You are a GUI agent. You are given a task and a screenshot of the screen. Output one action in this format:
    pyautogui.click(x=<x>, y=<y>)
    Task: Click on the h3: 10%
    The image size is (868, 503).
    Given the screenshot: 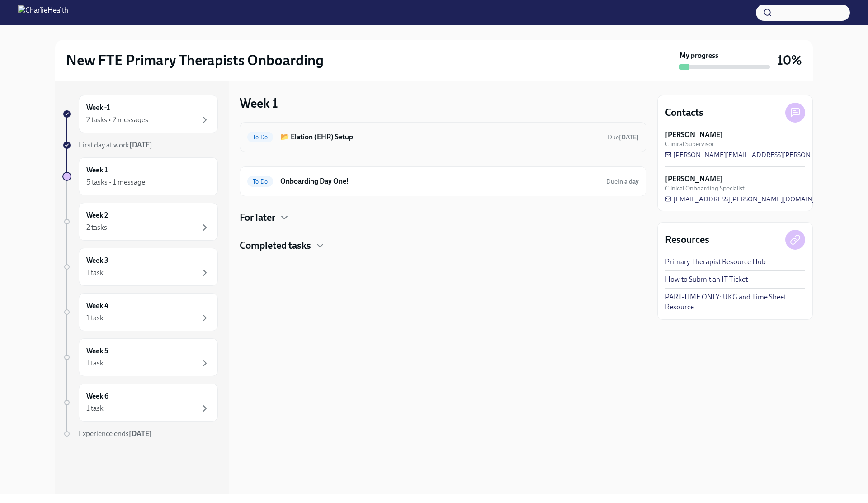 What is the action you would take?
    pyautogui.click(x=789, y=61)
    